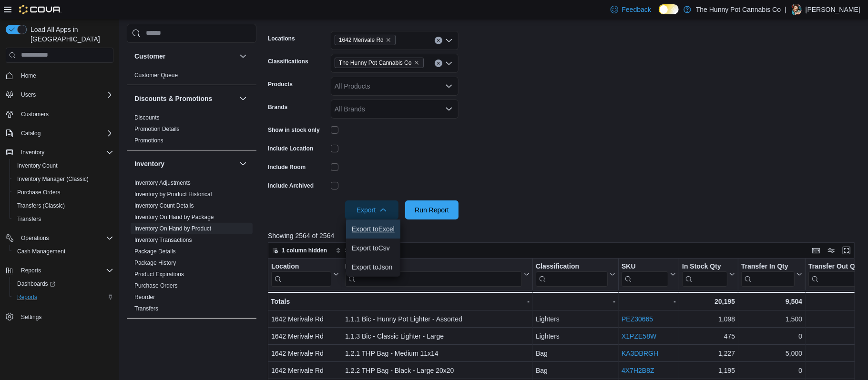 Image resolution: width=868 pixels, height=380 pixels. I want to click on span: Reports, so click(27, 297).